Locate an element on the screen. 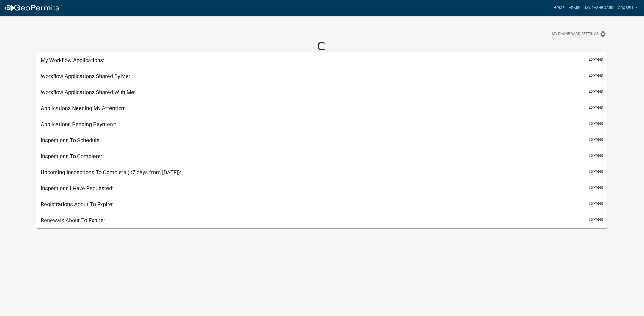 The image size is (644, 316). h5: Applications Pending Payment: is located at coordinates (78, 125).